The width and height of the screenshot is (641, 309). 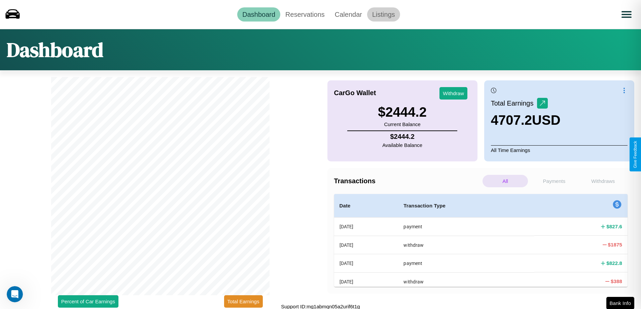 What do you see at coordinates (514, 103) in the screenshot?
I see `p: Total Earnings` at bounding box center [514, 103].